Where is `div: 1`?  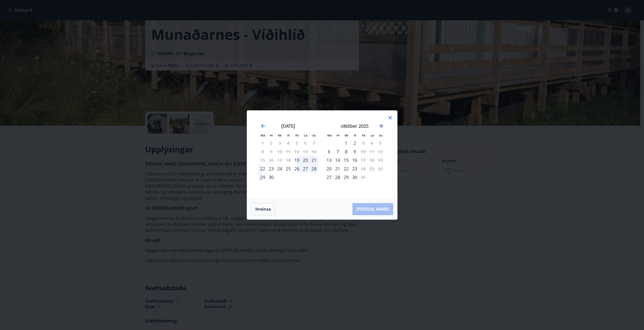
div: 1 is located at coordinates (346, 143).